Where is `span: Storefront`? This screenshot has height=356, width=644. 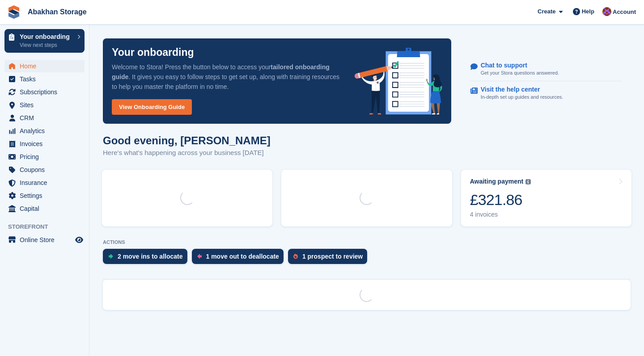 span: Storefront is located at coordinates (48, 227).